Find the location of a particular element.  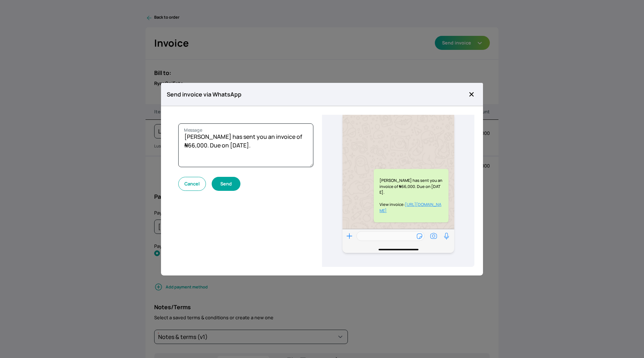

button: Send is located at coordinates (226, 184).